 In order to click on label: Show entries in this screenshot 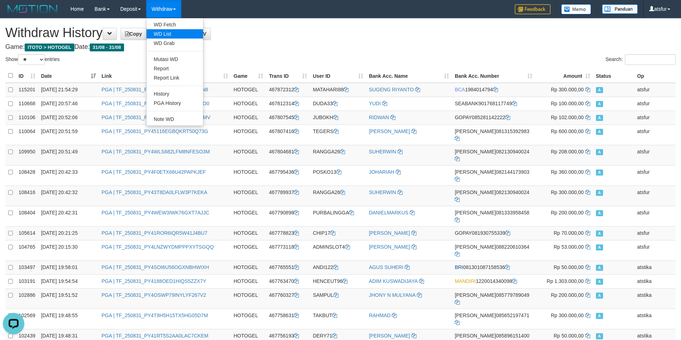, I will do `click(33, 60)`.